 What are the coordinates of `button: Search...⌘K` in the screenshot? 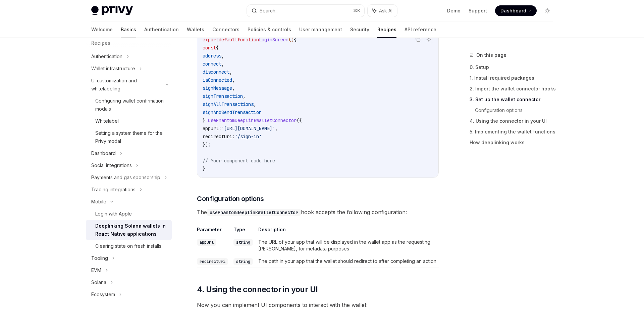 It's located at (306, 11).